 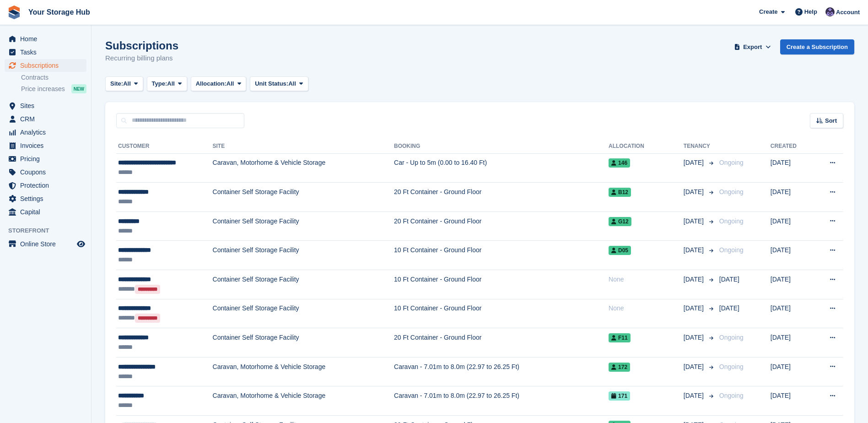 What do you see at coordinates (47, 185) in the screenshot?
I see `span: Protection` at bounding box center [47, 185].